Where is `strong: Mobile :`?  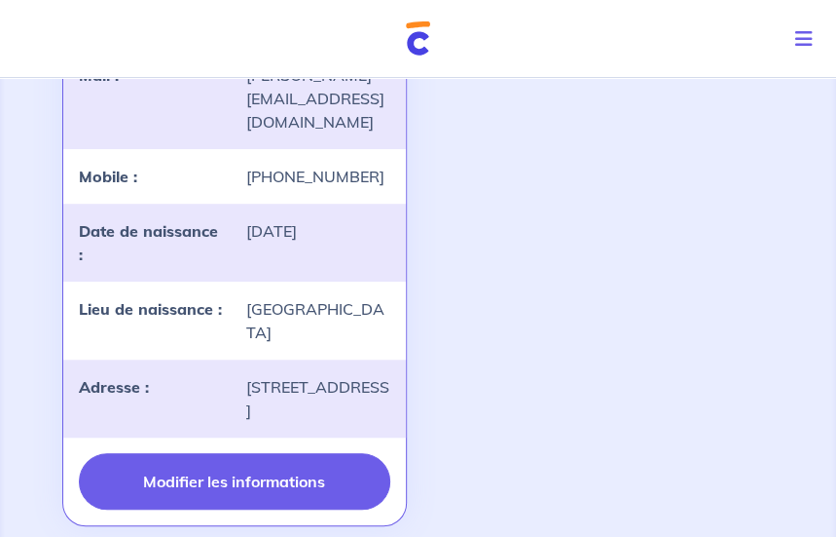
strong: Mobile : is located at coordinates (108, 176).